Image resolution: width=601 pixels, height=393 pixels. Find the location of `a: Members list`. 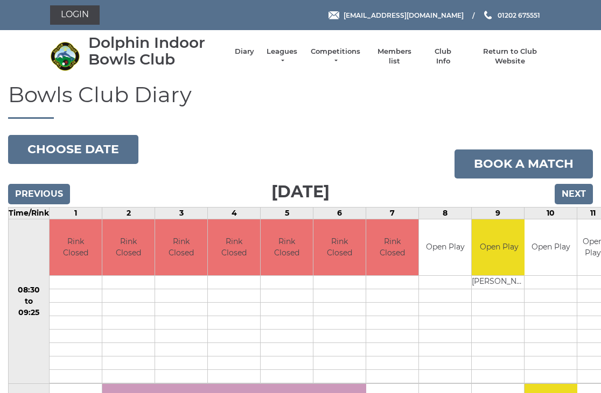

a: Members list is located at coordinates (393, 57).